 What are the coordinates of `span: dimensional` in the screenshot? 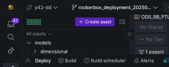 It's located at (83, 52).